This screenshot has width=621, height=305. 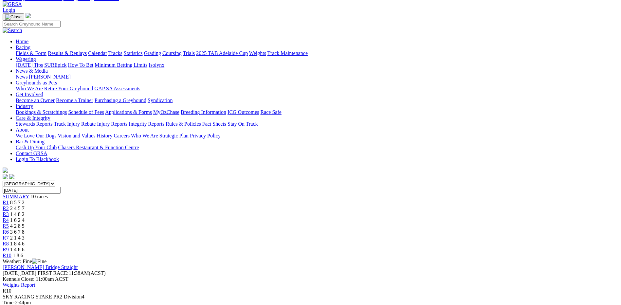 What do you see at coordinates (25, 261) in the screenshot?
I see `span: Weather: Fine` at bounding box center [25, 261].